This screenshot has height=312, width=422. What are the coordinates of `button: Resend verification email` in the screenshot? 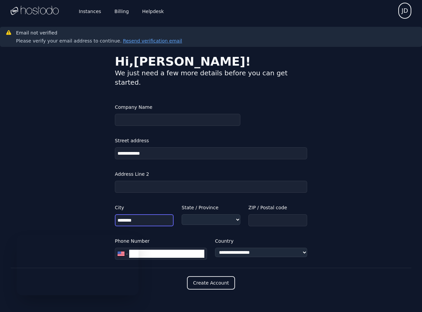 It's located at (152, 41).